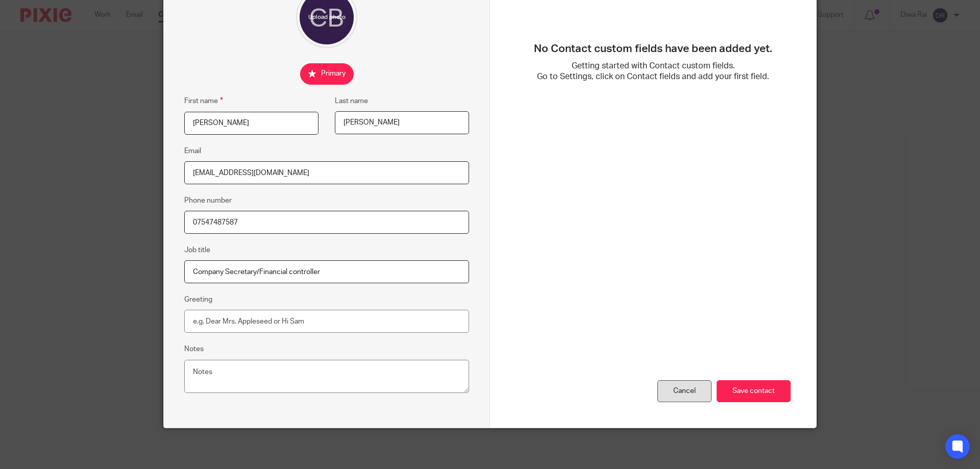  Describe the element at coordinates (652, 71) in the screenshot. I see `p: Getting started with Contact custom fields. Go to Settings, click on Contact fields and add your ...` at that location.